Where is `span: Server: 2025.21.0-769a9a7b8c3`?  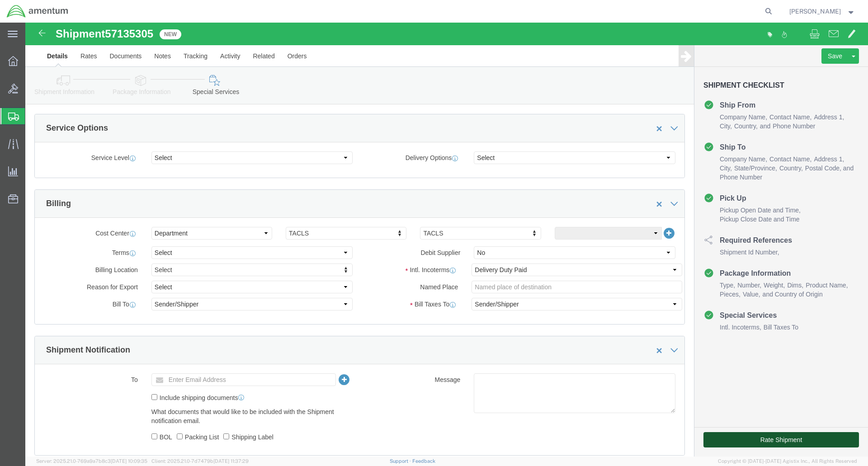 span: Server: 2025.21.0-769a9a7b8c3 is located at coordinates (92, 461).